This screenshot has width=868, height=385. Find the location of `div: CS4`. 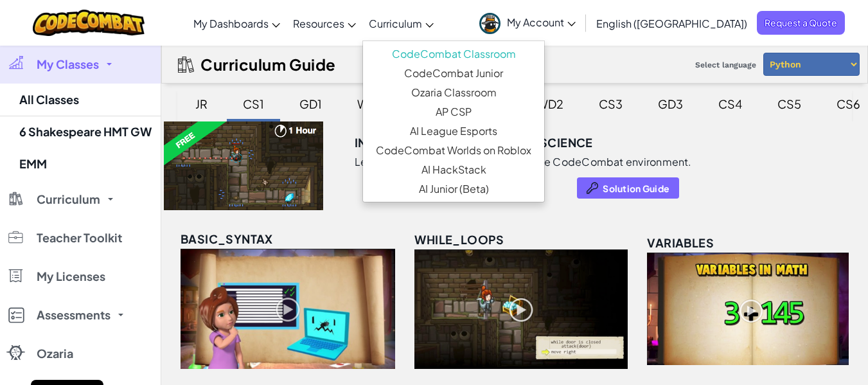

div: CS4 is located at coordinates (731, 103).